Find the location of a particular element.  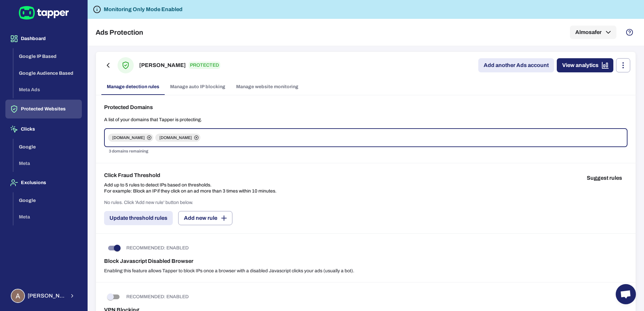

a: Exclusions is located at coordinates (43, 182).